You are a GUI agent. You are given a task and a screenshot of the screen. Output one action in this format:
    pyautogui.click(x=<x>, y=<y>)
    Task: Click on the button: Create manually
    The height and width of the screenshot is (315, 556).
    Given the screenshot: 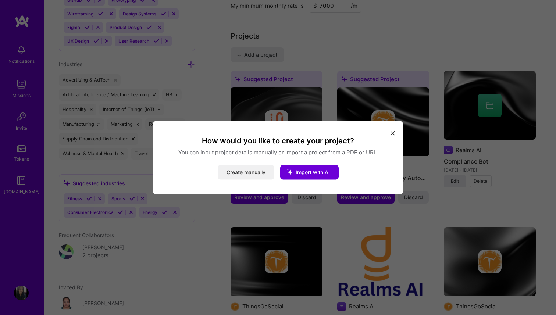 What is the action you would take?
    pyautogui.click(x=246, y=172)
    